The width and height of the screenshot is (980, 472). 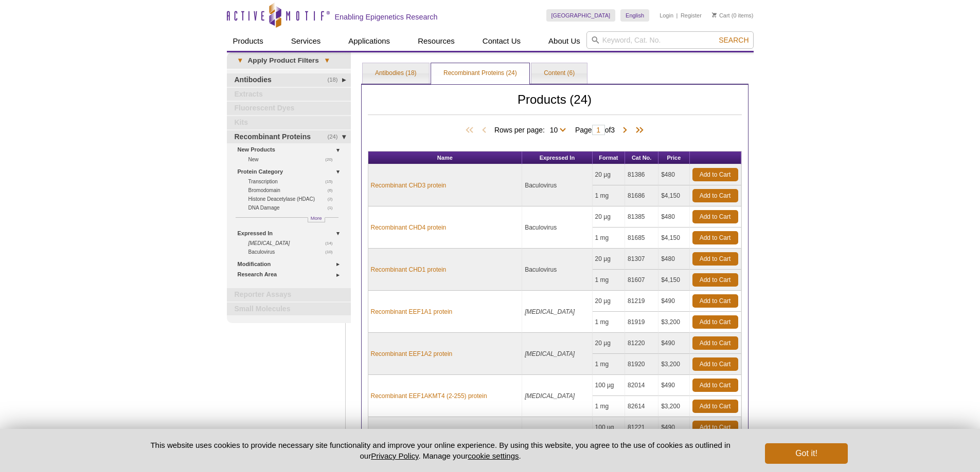 What do you see at coordinates (609, 158) in the screenshot?
I see `th: Format` at bounding box center [609, 158].